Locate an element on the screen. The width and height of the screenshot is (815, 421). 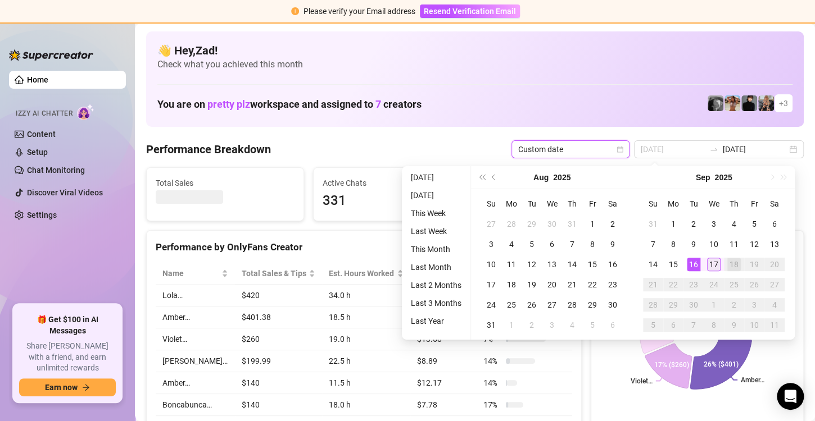
span: Check what you achieved this month is located at coordinates (475, 65).